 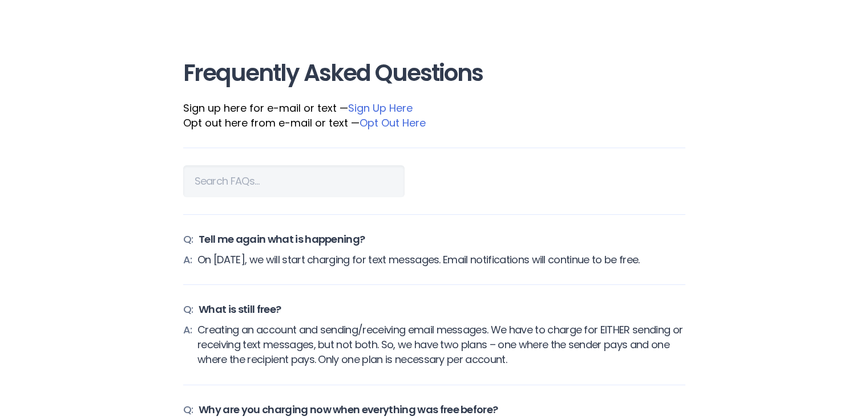 What do you see at coordinates (380, 108) in the screenshot?
I see `a: Sign Up Here` at bounding box center [380, 108].